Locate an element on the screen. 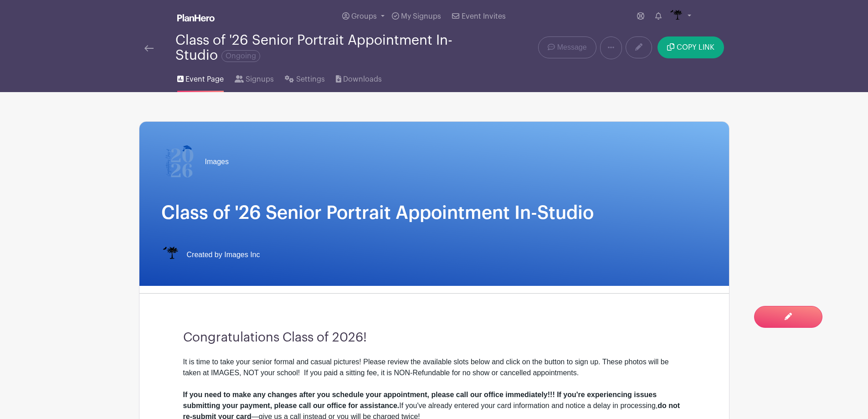 Image resolution: width=868 pixels, height=419 pixels. button: COPY LINK is located at coordinates (691, 47).